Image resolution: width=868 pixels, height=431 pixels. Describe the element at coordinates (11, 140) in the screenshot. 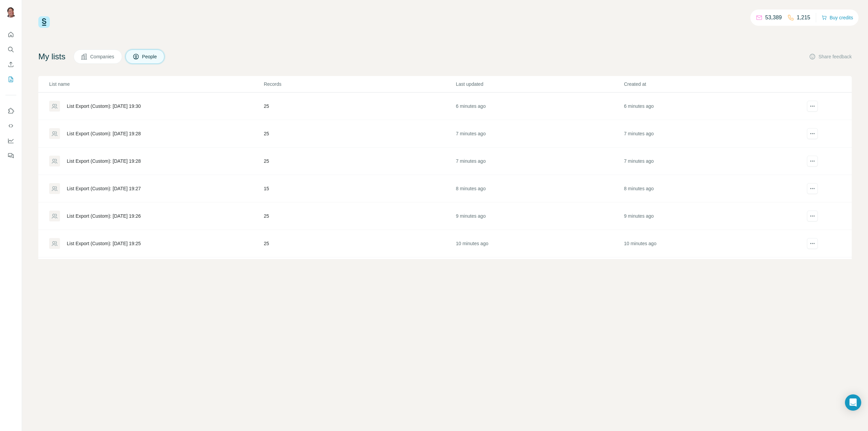

I see `button: Dashboard` at that location.